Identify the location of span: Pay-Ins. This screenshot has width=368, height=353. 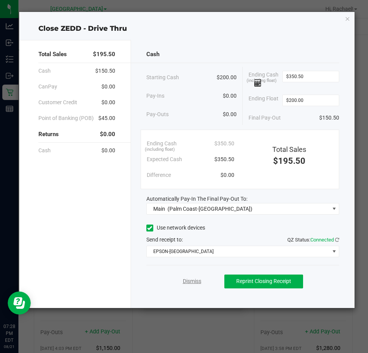
(155, 96).